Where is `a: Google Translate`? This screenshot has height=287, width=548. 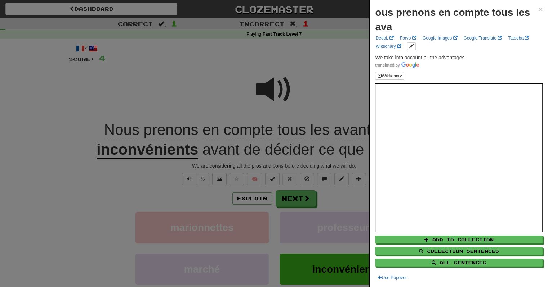 a: Google Translate is located at coordinates (482, 38).